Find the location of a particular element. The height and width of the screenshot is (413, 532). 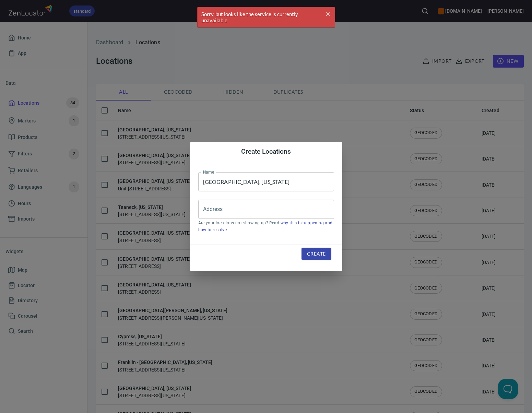

button: Create is located at coordinates (316, 254).